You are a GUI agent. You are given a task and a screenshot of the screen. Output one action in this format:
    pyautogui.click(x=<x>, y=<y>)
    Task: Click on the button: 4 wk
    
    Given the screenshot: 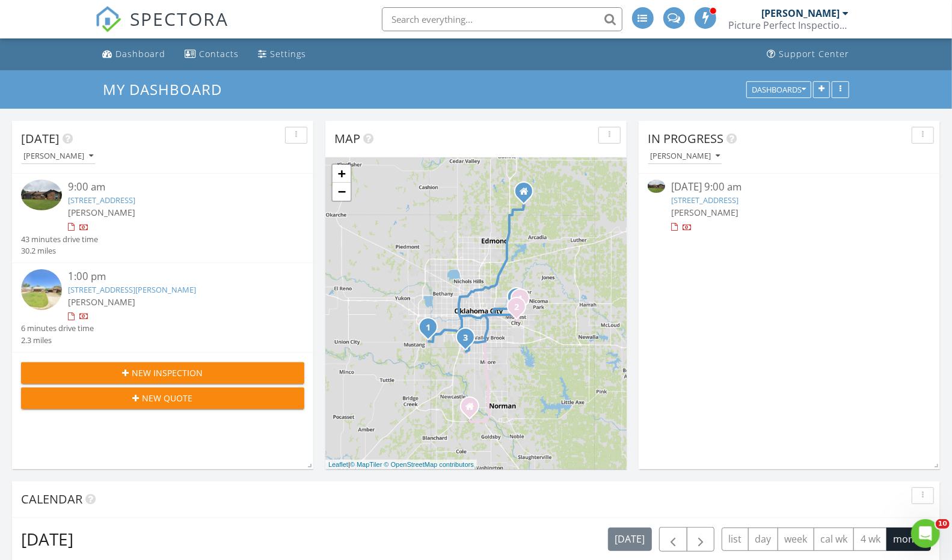 What is the action you would take?
    pyautogui.click(x=870, y=539)
    